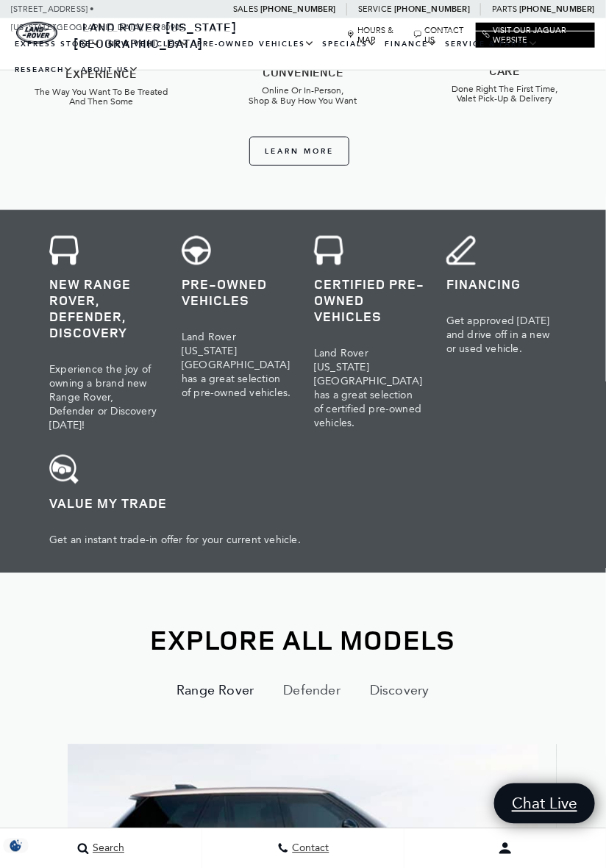 This screenshot has width=606, height=868. I want to click on a: Specials, so click(349, 44).